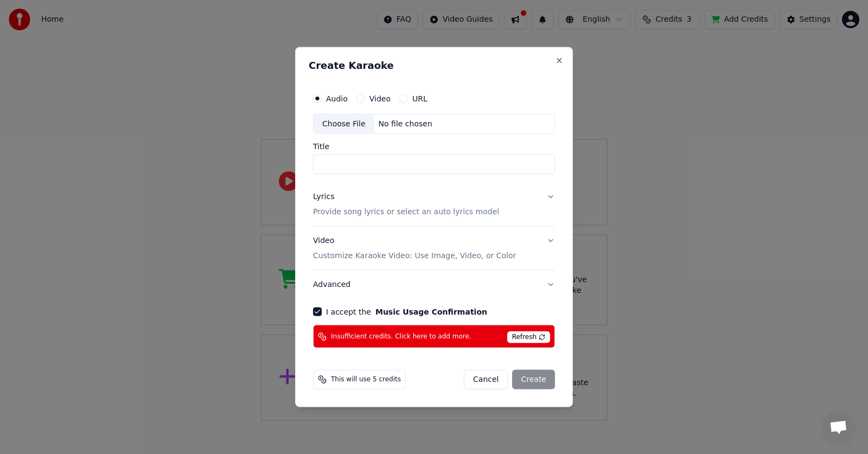 The image size is (868, 454). What do you see at coordinates (431, 312) in the screenshot?
I see `button: I accept the` at bounding box center [431, 312].